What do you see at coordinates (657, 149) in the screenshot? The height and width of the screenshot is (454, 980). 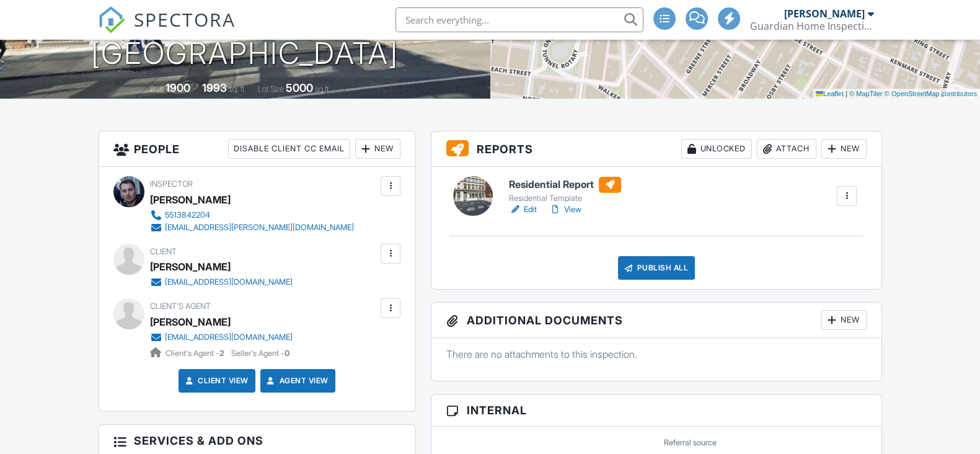 I see `h3: Reports` at bounding box center [657, 149].